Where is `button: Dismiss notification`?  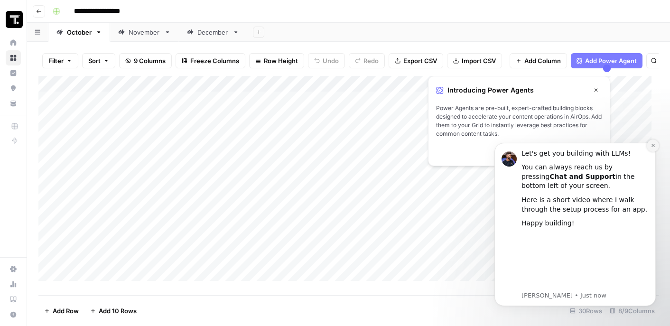 button: Dismiss notification is located at coordinates (173, 15).